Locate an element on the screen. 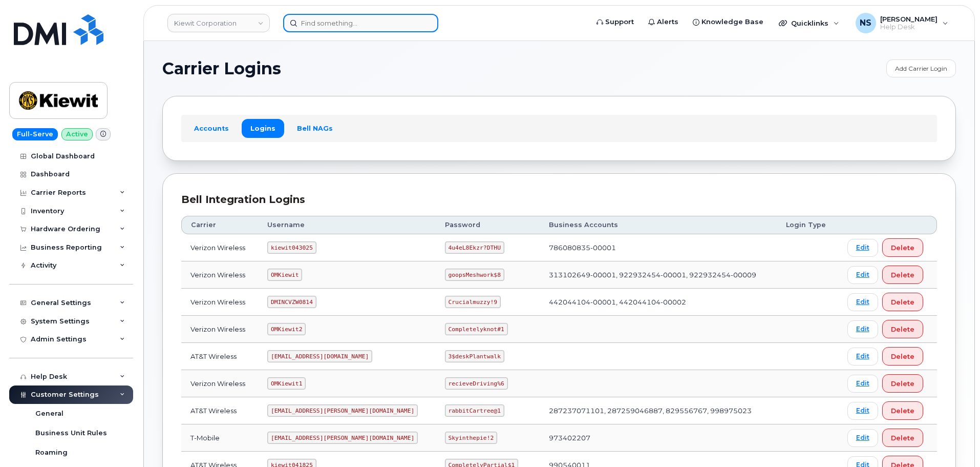  a: Logins is located at coordinates (263, 128).